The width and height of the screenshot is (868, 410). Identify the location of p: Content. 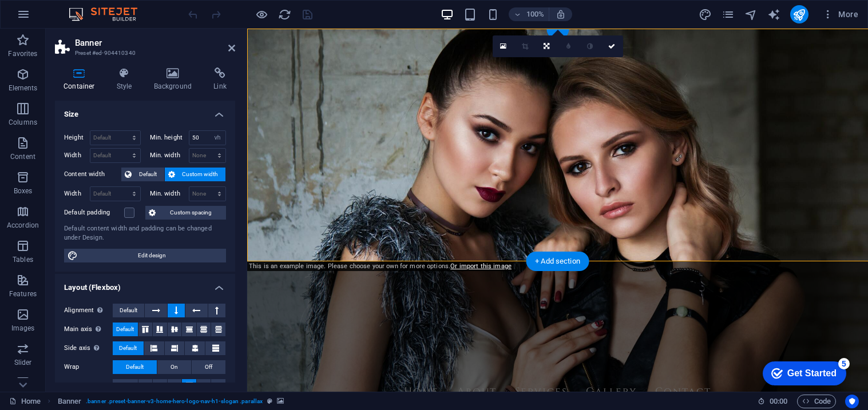
(23, 157).